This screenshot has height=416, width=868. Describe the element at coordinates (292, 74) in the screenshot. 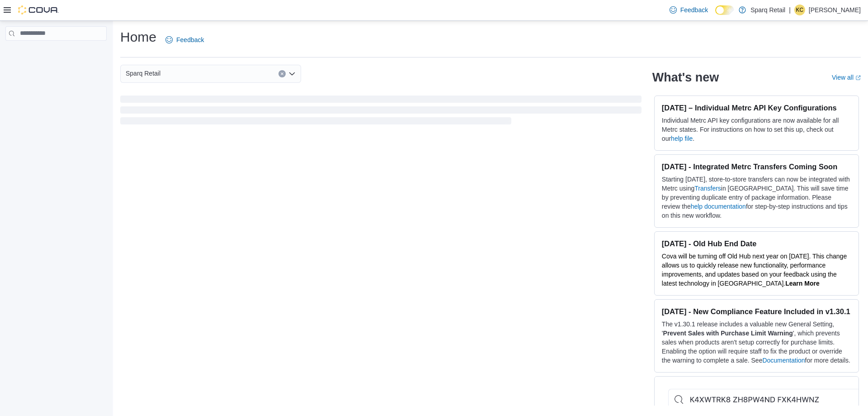

I see `button: Open list of options` at that location.